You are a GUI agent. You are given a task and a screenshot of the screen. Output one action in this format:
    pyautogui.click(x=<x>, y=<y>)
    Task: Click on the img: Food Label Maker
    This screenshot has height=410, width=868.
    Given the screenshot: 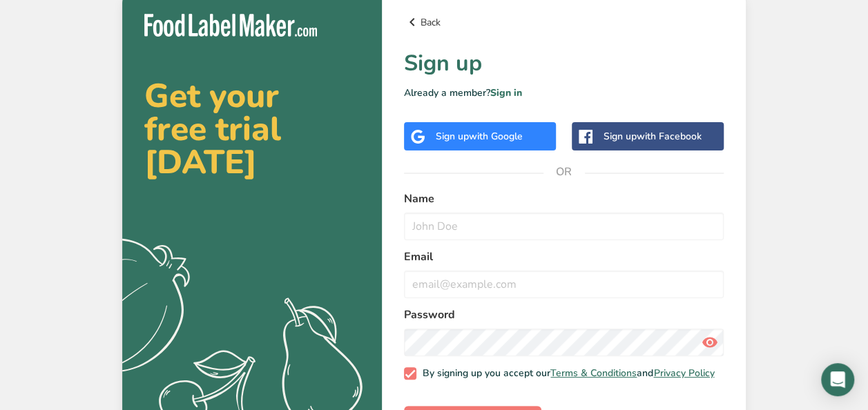 What is the action you would take?
    pyautogui.click(x=231, y=25)
    